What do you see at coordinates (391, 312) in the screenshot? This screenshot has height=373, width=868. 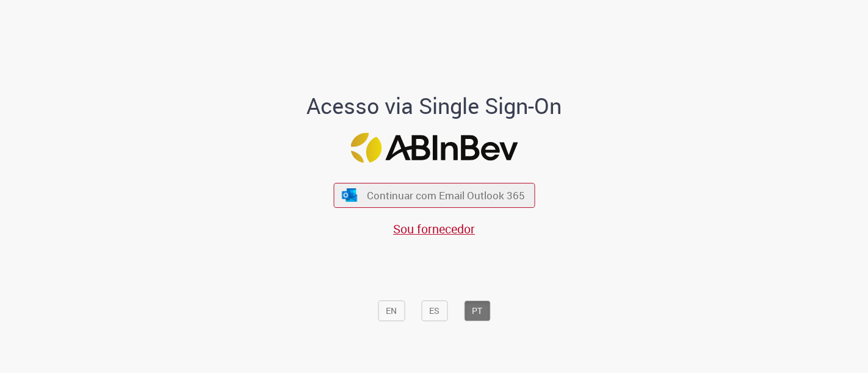 I see `button: EN` at bounding box center [391, 312].